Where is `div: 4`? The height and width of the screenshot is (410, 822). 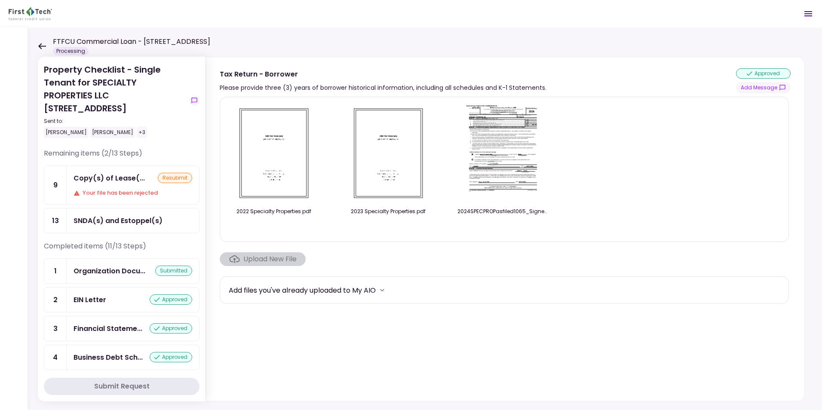
div: 4 is located at coordinates (55, 357).